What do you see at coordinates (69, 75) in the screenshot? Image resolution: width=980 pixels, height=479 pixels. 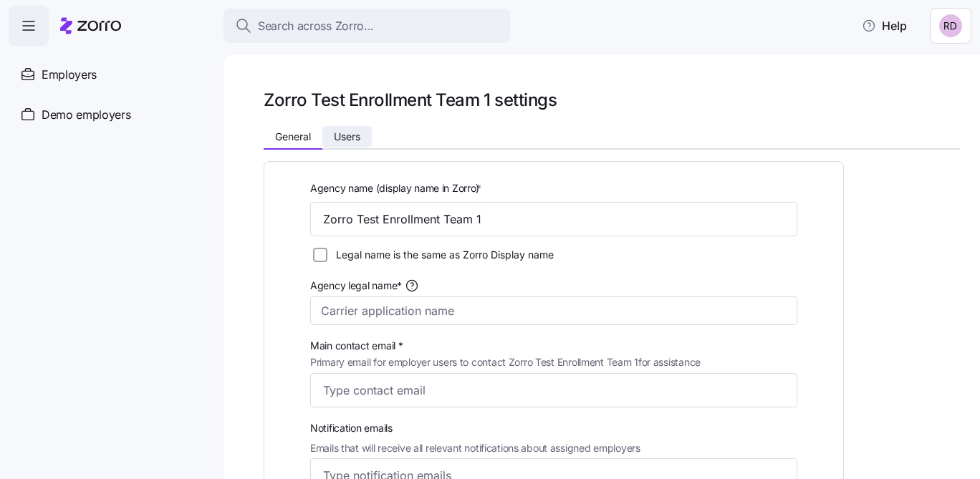 I see `span: Employers` at bounding box center [69, 75].